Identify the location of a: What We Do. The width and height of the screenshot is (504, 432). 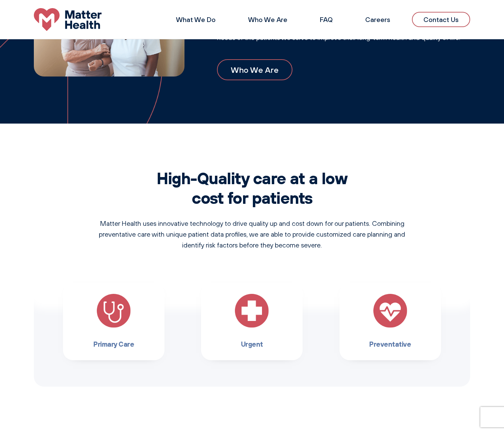
(195, 19).